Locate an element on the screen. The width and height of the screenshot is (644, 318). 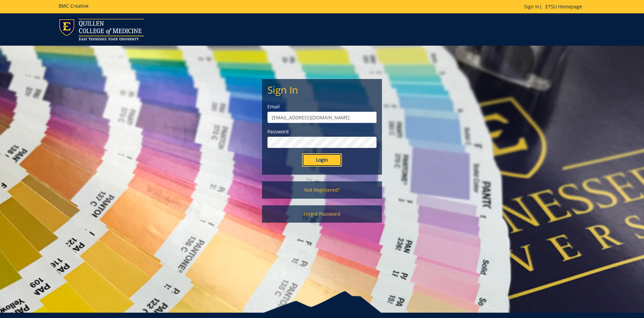
a: Sign In is located at coordinates (532, 7).